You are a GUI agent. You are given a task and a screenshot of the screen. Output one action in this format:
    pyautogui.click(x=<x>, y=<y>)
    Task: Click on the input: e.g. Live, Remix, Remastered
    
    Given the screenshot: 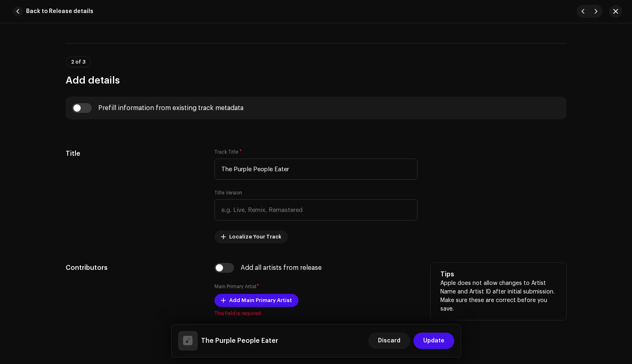 What is the action you would take?
    pyautogui.click(x=316, y=210)
    